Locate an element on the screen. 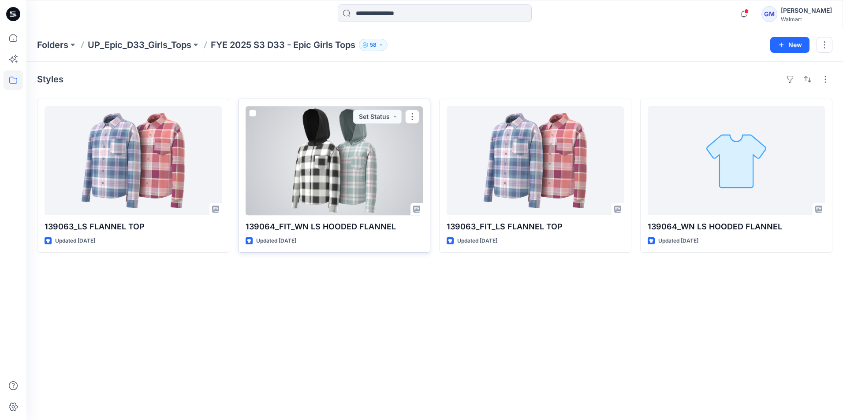 The height and width of the screenshot is (420, 843). a: Folders is located at coordinates (52, 45).